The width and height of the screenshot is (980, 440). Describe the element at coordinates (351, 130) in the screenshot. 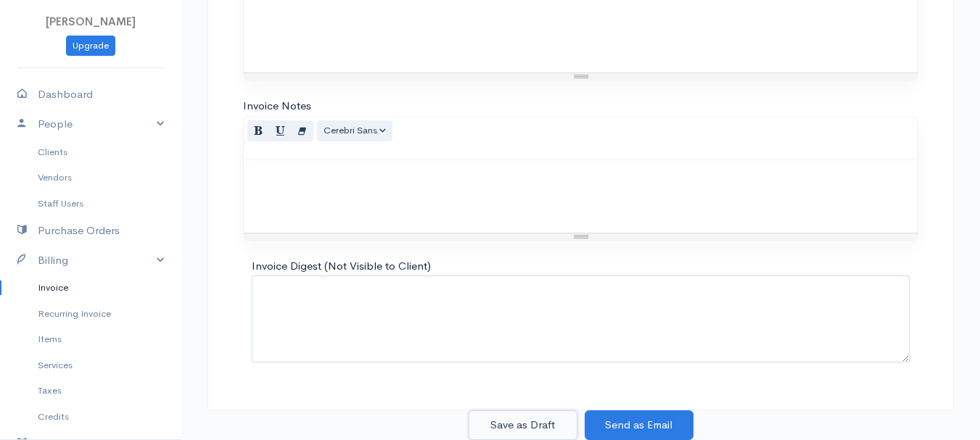

I see `span: Cerebri Sans` at that location.